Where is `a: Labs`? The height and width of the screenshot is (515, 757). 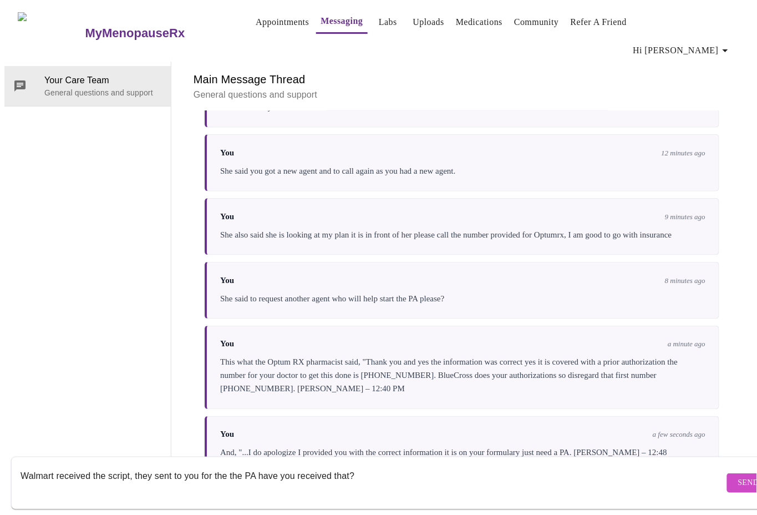
a: Labs is located at coordinates (388, 22).